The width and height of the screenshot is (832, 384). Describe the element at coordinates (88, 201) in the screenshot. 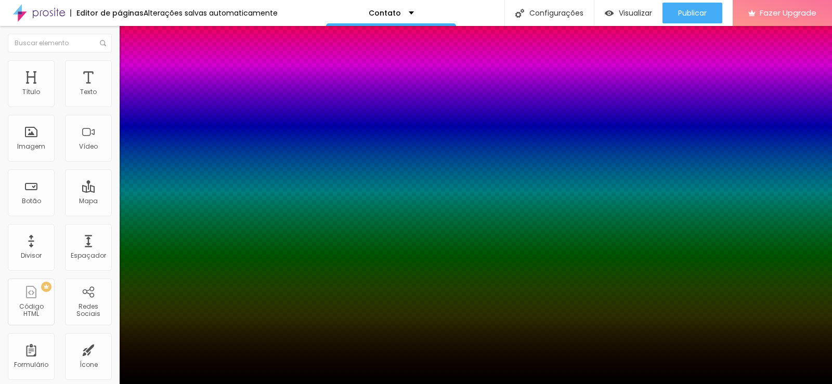

I see `div: Mapa` at that location.